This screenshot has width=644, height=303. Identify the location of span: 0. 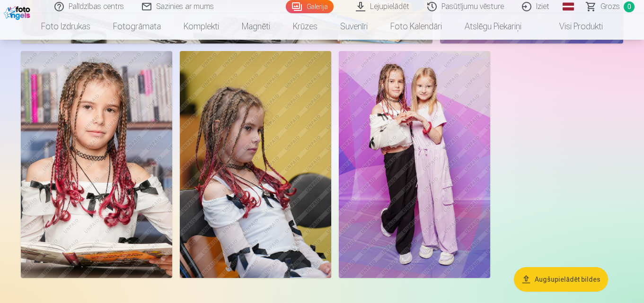
(629, 7).